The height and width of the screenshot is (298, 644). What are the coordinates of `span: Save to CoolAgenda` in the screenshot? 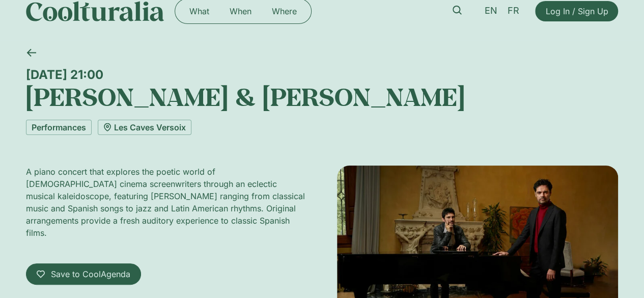 It's located at (90, 274).